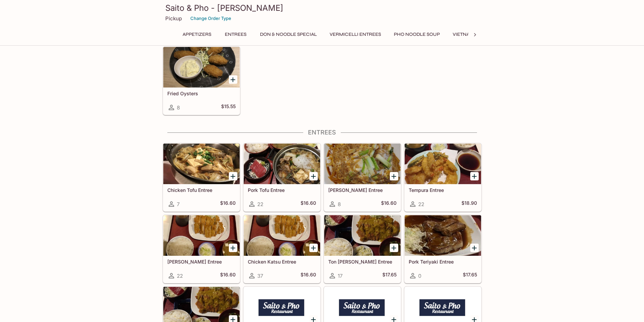 This screenshot has width=644, height=322. What do you see at coordinates (394, 176) in the screenshot?
I see `button: Add Katsu Tama Entree` at bounding box center [394, 176].